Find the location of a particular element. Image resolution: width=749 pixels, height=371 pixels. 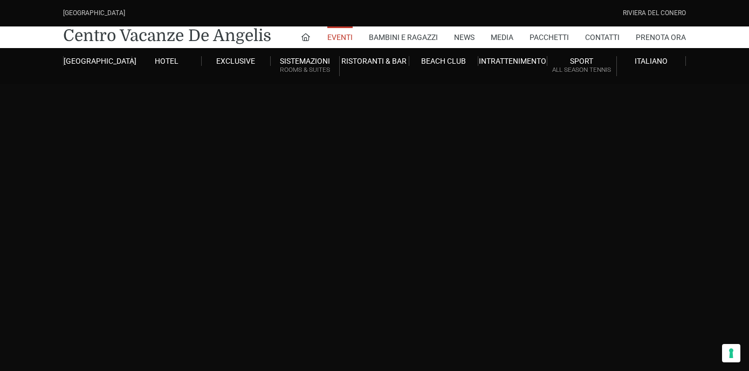

button: Le tue preferenze relative al consenso per le tecnologie di tracciamento is located at coordinates (732, 353).